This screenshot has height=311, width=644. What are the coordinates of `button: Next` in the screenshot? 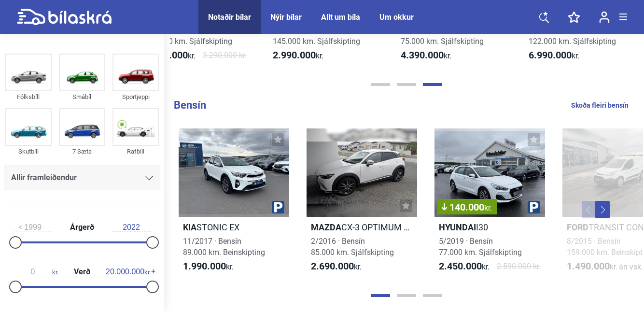 It's located at (602, 209).